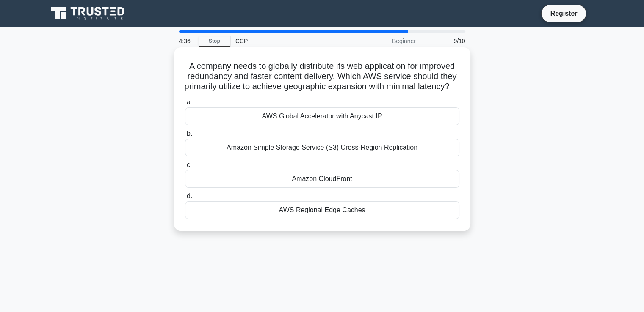 This screenshot has width=644, height=312. I want to click on div: 4:36, so click(186, 41).